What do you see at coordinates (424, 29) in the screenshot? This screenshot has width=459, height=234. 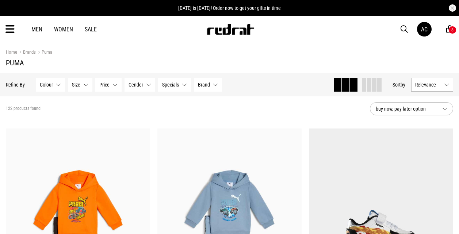 I see `div: AC` at bounding box center [424, 29].